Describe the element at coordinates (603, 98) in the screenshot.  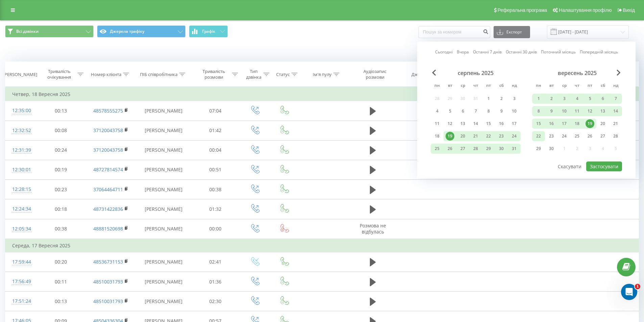
I see `div: сб 6 вер 2025 р.` at that location.